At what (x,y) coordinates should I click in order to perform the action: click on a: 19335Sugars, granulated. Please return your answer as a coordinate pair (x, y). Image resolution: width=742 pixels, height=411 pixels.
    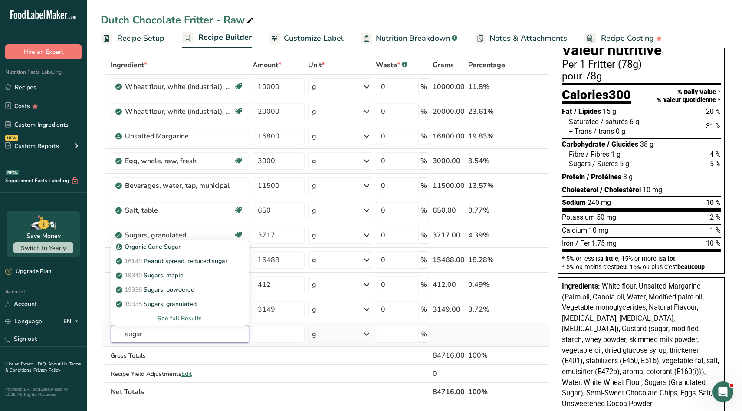
    Looking at the image, I should click on (180, 304).